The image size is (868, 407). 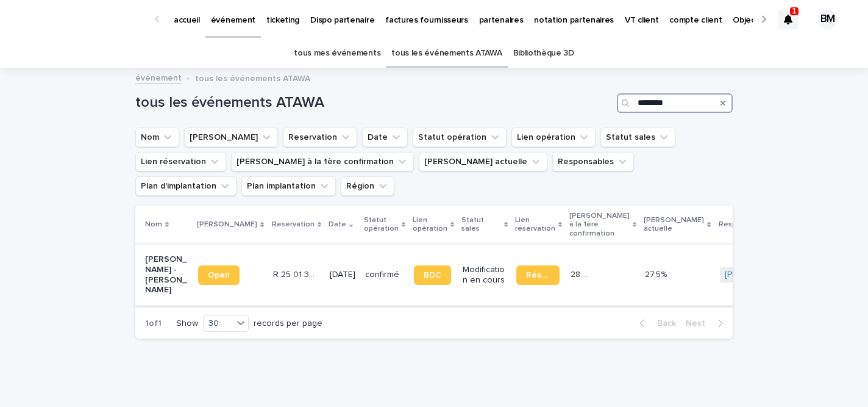 I want to click on a: Open, so click(x=219, y=275).